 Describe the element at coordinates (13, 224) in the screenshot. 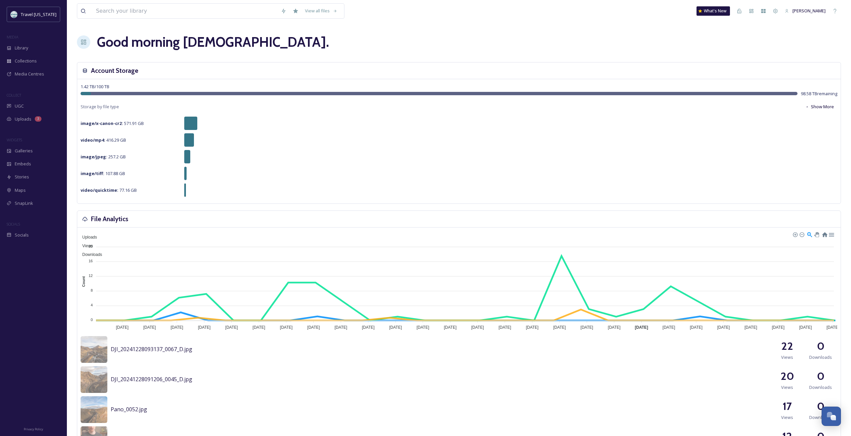

I see `span: SOCIALS` at that location.